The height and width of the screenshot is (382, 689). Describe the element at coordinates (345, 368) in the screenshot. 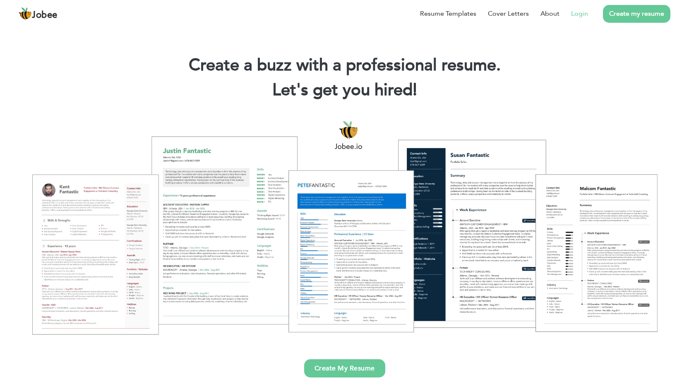

I see `a: Create My Resume` at that location.